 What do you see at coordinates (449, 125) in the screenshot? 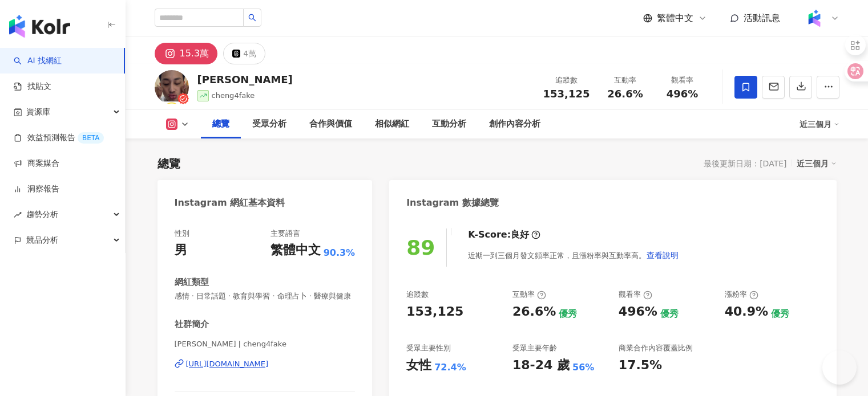
I see `div: 互動分析` at bounding box center [449, 125].